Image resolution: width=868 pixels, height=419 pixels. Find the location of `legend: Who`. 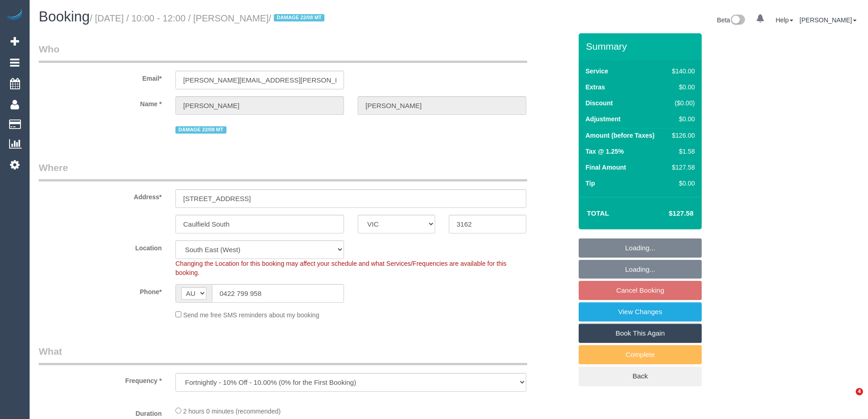

legend: Who is located at coordinates (283, 52).